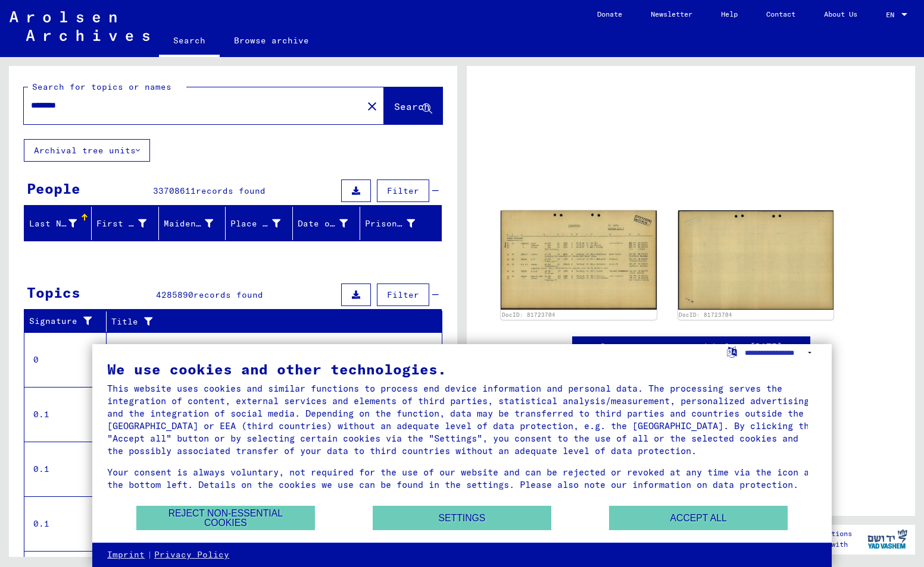 The image size is (924, 567). Describe the element at coordinates (462, 420) in the screenshot. I see `div: This website uses cookies and similar functions to process end device information and personal da...` at that location.